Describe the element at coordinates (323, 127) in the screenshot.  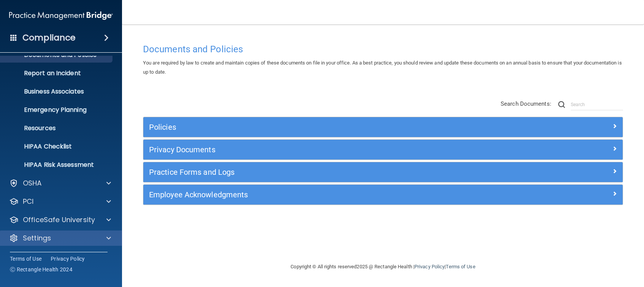
I see `h5: Policies` at that location.